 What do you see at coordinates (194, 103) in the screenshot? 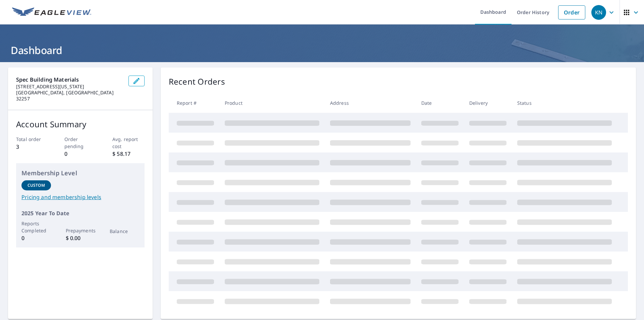
I see `th: Report #` at bounding box center [194, 103].